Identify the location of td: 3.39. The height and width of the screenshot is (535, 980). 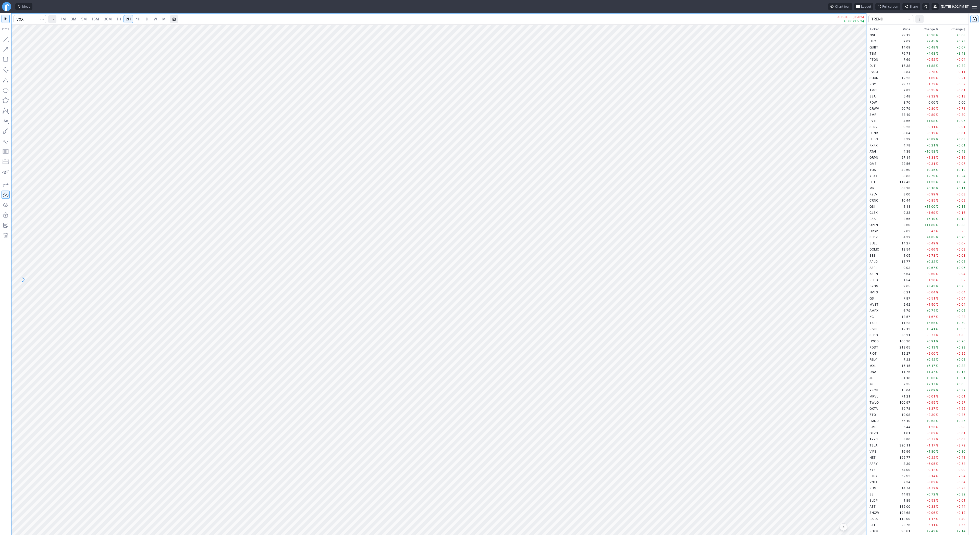
(900, 139).